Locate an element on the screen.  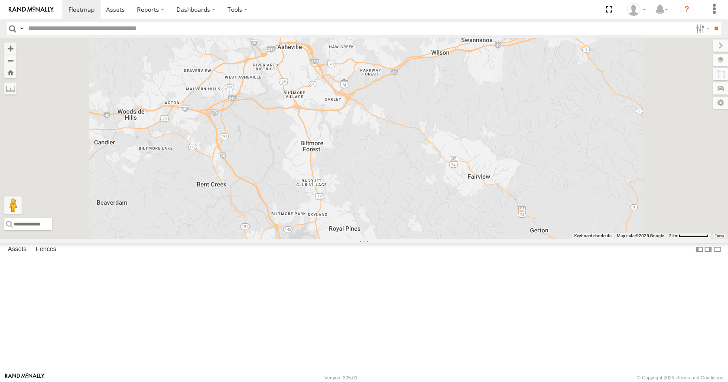
span: 2 km is located at coordinates (674, 235).